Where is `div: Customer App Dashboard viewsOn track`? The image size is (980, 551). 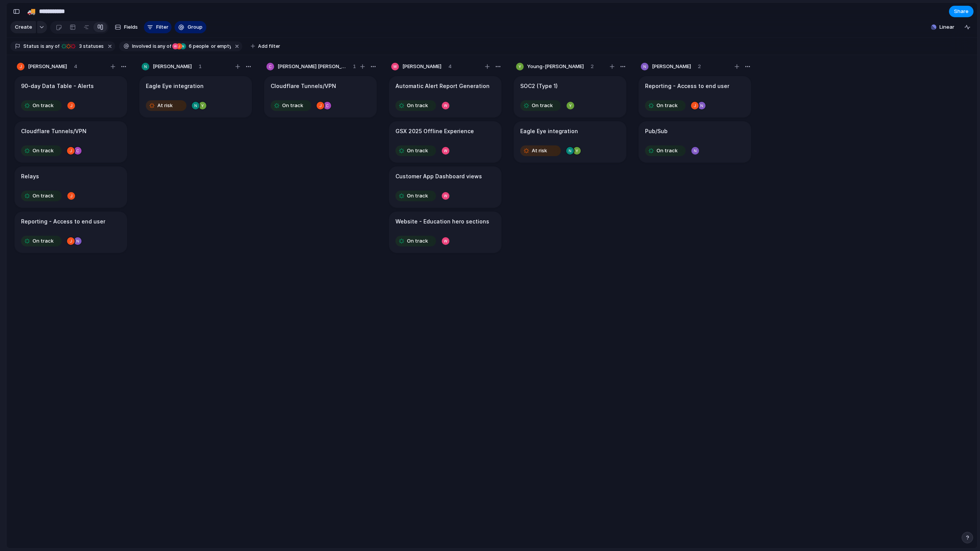 div: Customer App Dashboard viewsOn track is located at coordinates (445, 187).